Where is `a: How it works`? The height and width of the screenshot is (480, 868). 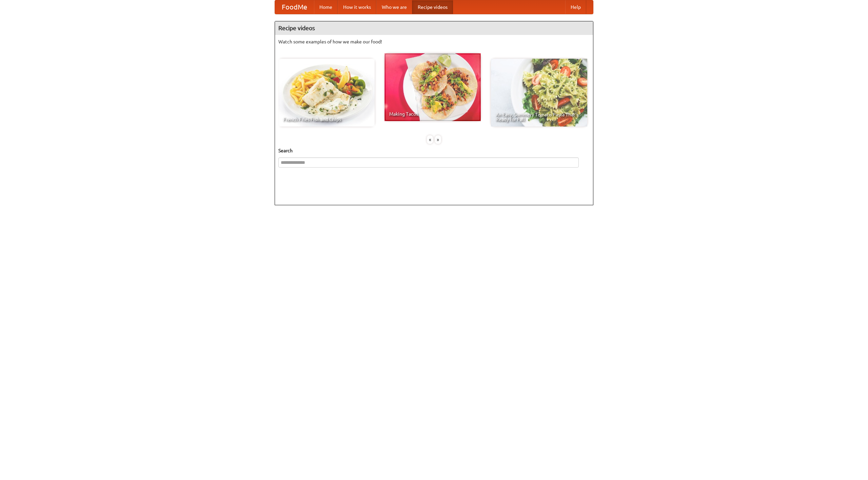
a: How it works is located at coordinates (357, 7).